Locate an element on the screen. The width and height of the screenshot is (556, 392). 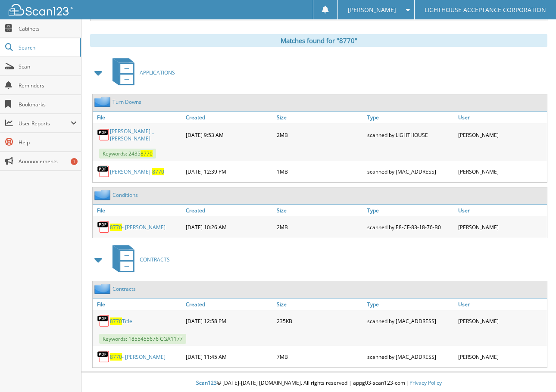
span: User Reports is located at coordinates (44, 123).